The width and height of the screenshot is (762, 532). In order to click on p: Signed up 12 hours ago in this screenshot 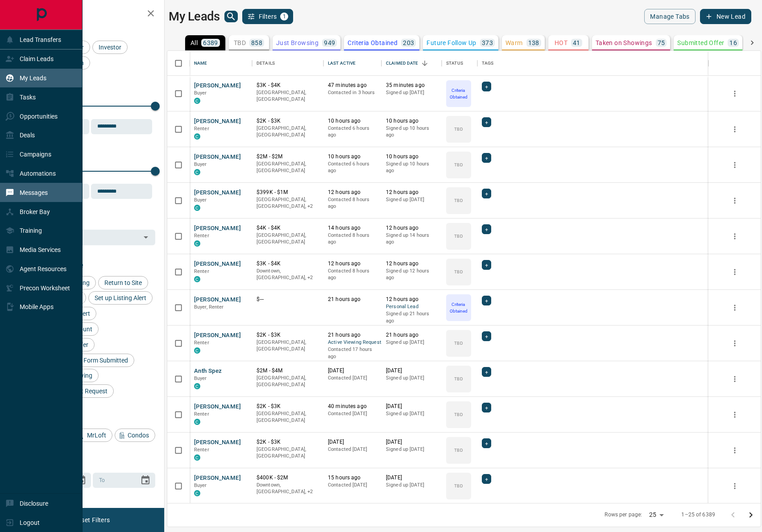, I will do `click(411, 274)`.